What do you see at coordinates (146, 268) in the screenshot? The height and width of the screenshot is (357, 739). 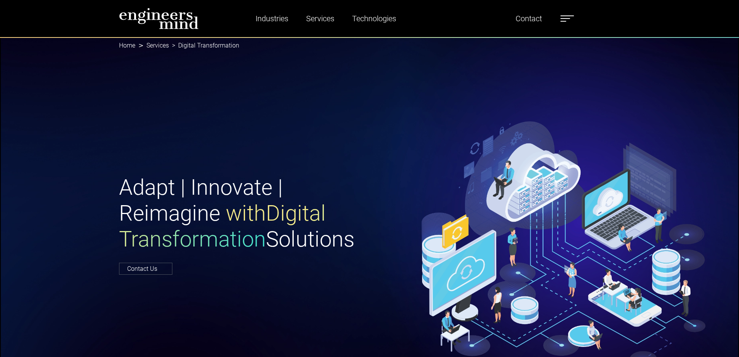 I see `a: Contact Us` at bounding box center [146, 268].